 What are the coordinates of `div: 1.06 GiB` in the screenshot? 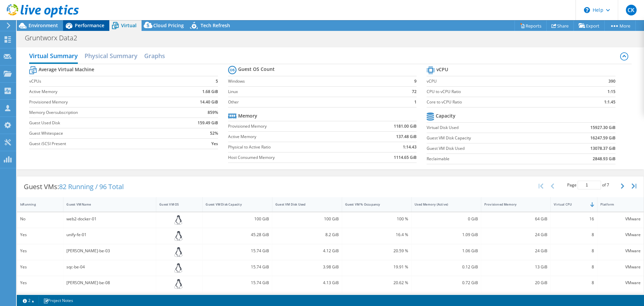 It's located at (446, 251).